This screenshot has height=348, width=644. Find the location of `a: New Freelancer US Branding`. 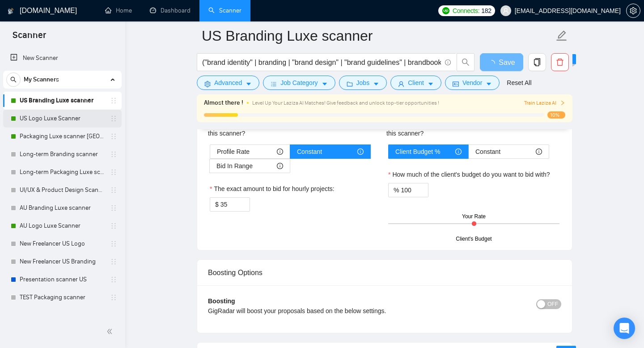

a: New Freelancer US Branding is located at coordinates (62, 261).